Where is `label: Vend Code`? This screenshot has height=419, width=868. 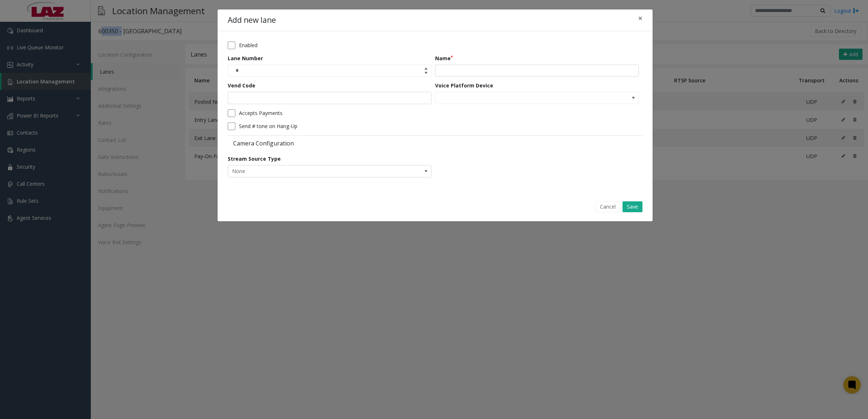 label: Vend Code is located at coordinates (242, 85).